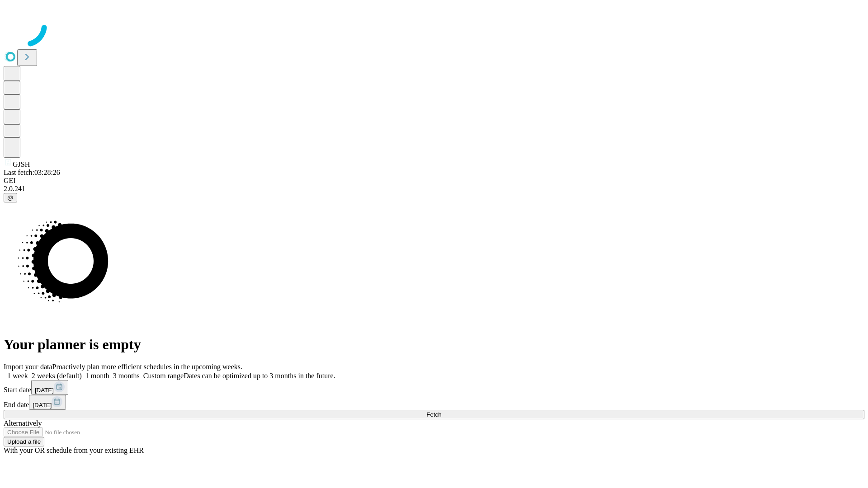  What do you see at coordinates (31, 172) in the screenshot?
I see `span: Last fetch: 03:28:26` at bounding box center [31, 172].